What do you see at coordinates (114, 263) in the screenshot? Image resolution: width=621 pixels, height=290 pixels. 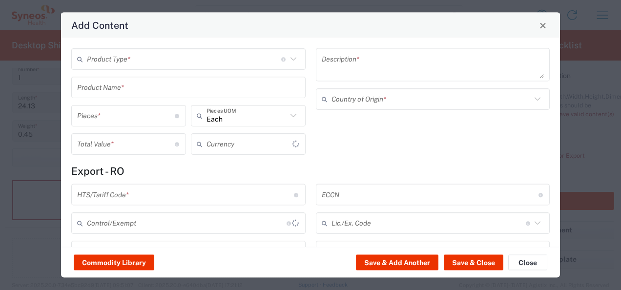 I see `button: Commodity Library` at bounding box center [114, 263].